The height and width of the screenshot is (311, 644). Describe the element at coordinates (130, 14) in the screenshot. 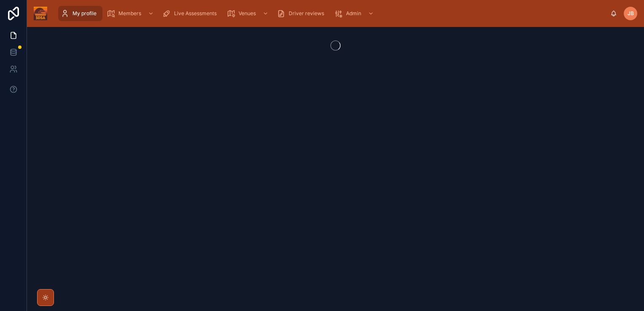

I see `span: Members` at that location.